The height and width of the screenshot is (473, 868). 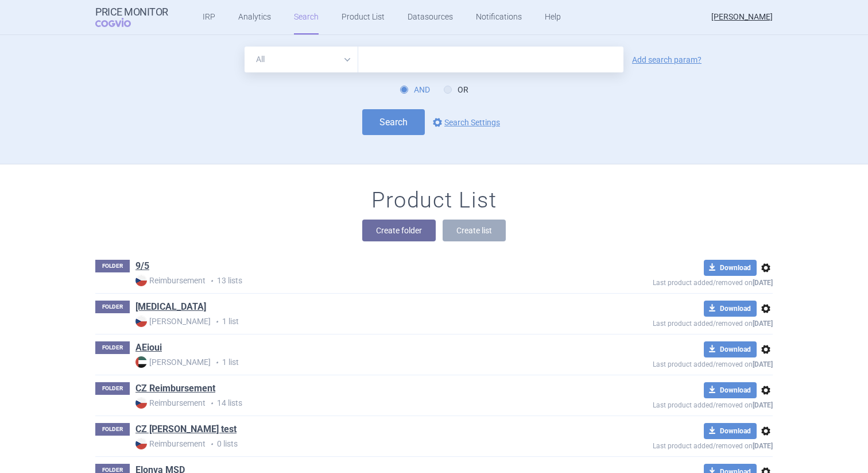 I want to click on h1: ADASUVE, so click(x=171, y=308).